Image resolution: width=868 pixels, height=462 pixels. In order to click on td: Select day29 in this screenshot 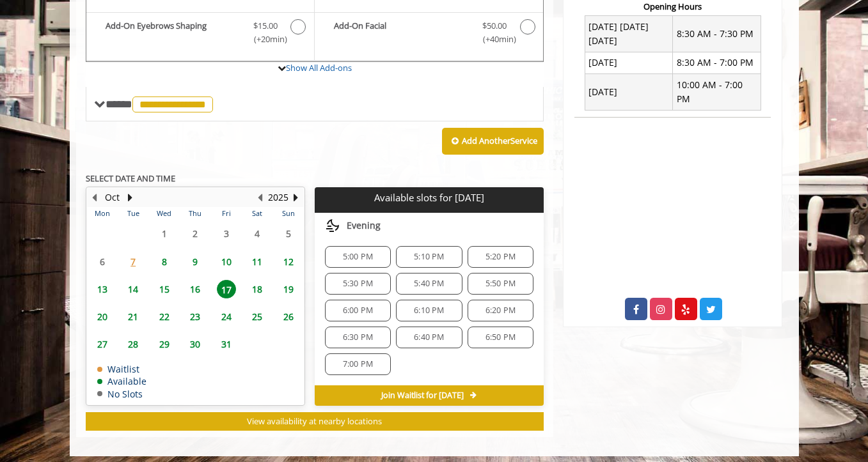, I will do `click(164, 343)`.